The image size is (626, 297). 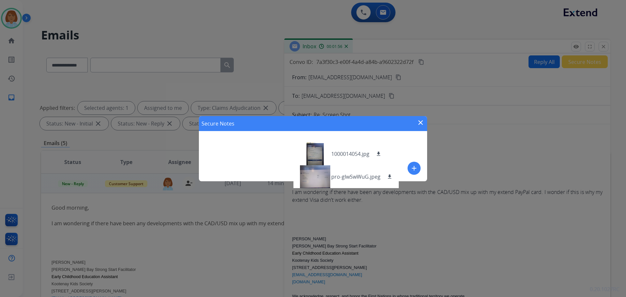 What do you see at coordinates (604, 289) in the screenshot?
I see `p: 0.20.1027RC` at bounding box center [604, 289].